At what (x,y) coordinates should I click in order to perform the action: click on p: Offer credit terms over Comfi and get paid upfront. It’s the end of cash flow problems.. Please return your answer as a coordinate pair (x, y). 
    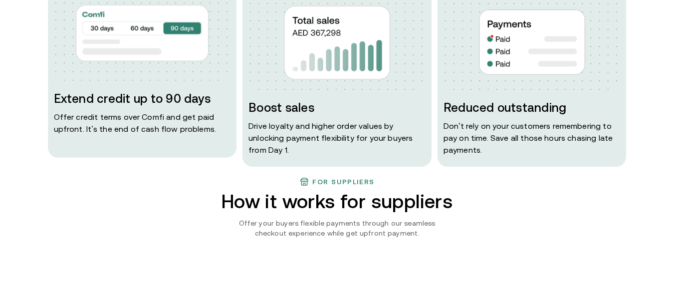
    Looking at the image, I should click on (142, 122).